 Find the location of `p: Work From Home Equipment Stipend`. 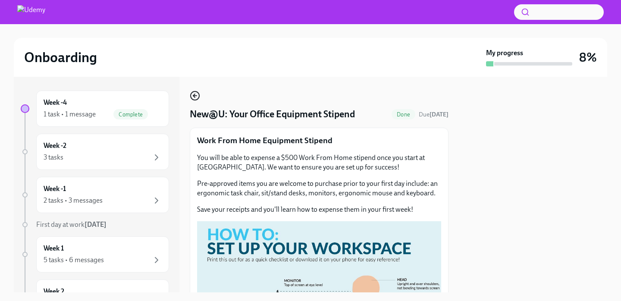

p: Work From Home Equipment Stipend is located at coordinates (319, 141).